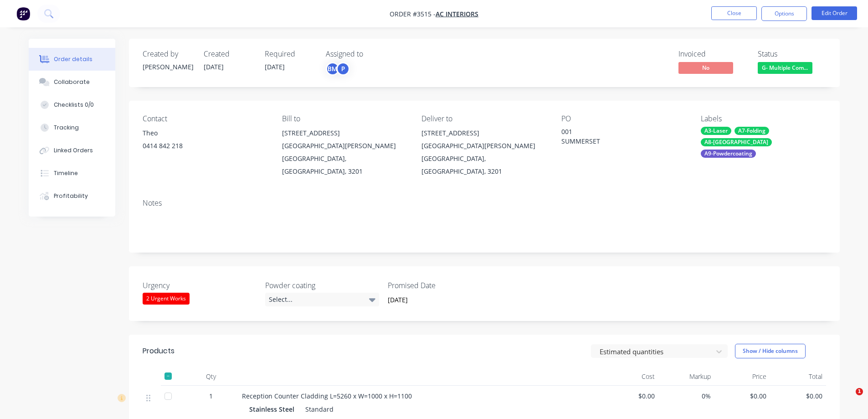 This screenshot has height=419, width=868. What do you see at coordinates (205, 133) in the screenshot?
I see `div: Theo` at bounding box center [205, 133].